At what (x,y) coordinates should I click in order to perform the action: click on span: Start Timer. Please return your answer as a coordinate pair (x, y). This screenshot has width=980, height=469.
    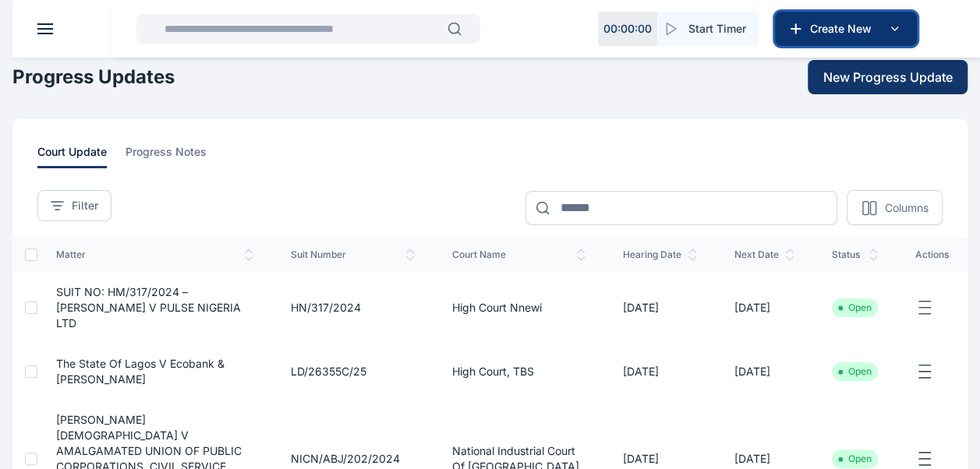
    Looking at the image, I should click on (717, 29).